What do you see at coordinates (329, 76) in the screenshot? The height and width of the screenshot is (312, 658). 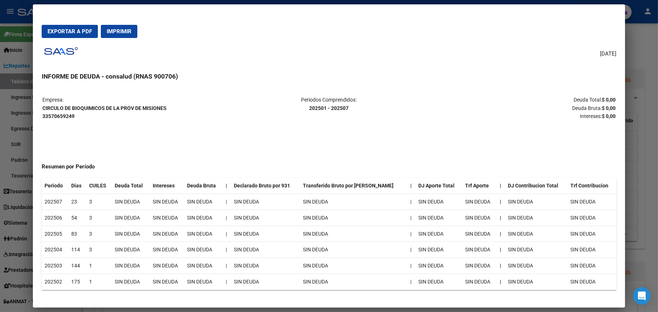 I see `h3: INFORME DE DEUDA - consalud (RNAS 900706)` at bounding box center [329, 76].